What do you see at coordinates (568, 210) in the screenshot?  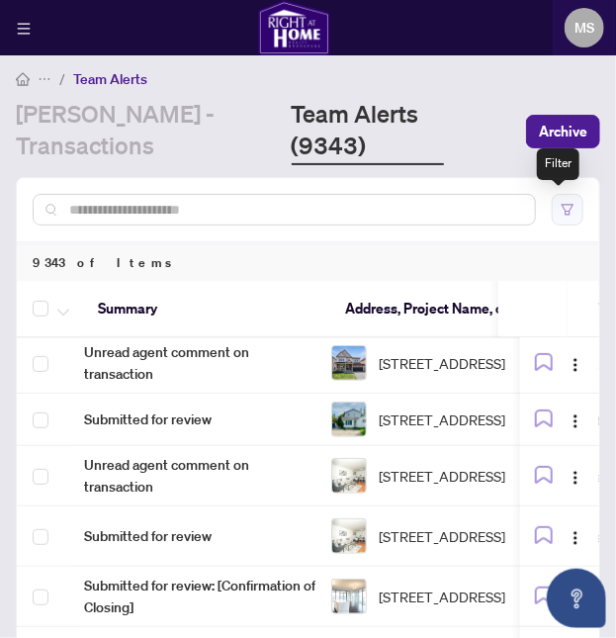 I see `span: filter` at bounding box center [568, 210].